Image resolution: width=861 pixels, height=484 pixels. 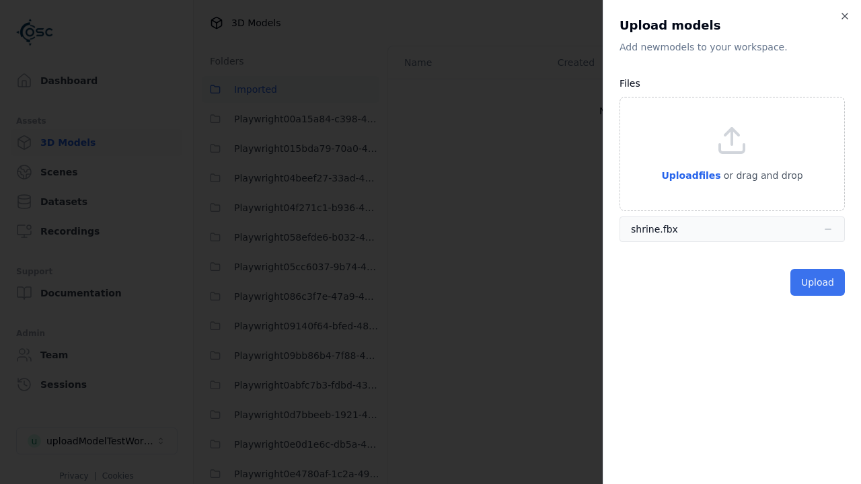 What do you see at coordinates (630, 83) in the screenshot?
I see `label: Files` at bounding box center [630, 83].